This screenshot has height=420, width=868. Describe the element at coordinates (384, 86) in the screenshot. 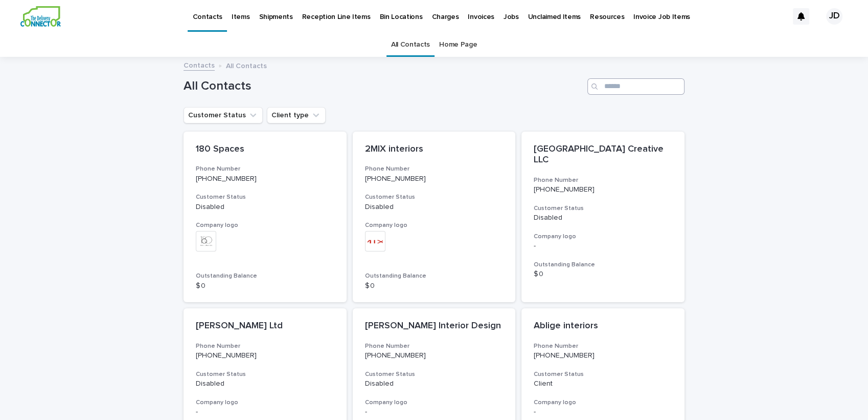

I see `h1: All Contacts` at that location.